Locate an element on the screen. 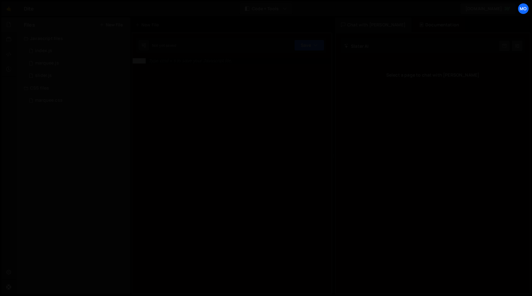  div: Documentation is located at coordinates (439, 25).